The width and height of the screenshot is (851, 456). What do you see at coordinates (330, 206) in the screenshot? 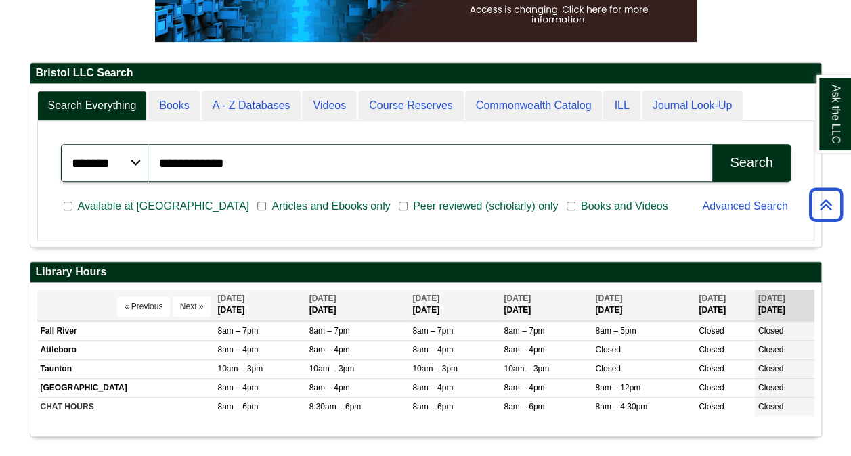
I see `span: Articles and Ebooks only` at bounding box center [330, 206].